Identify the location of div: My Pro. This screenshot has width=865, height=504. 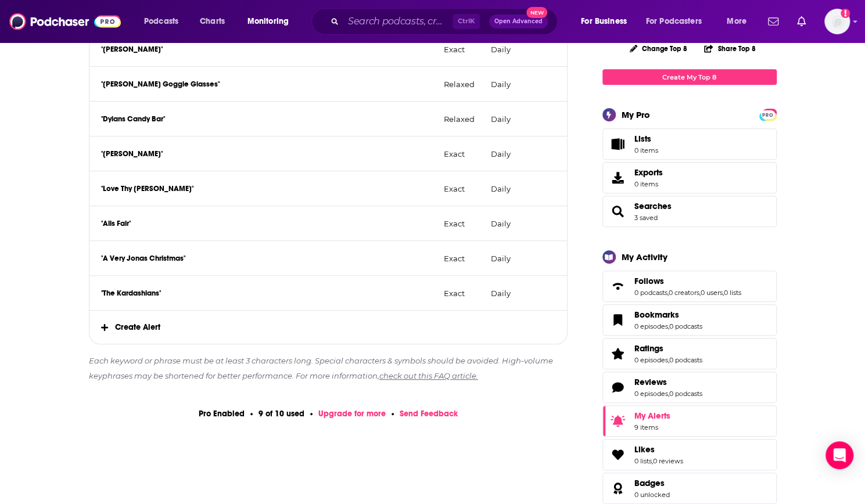
(636, 114).